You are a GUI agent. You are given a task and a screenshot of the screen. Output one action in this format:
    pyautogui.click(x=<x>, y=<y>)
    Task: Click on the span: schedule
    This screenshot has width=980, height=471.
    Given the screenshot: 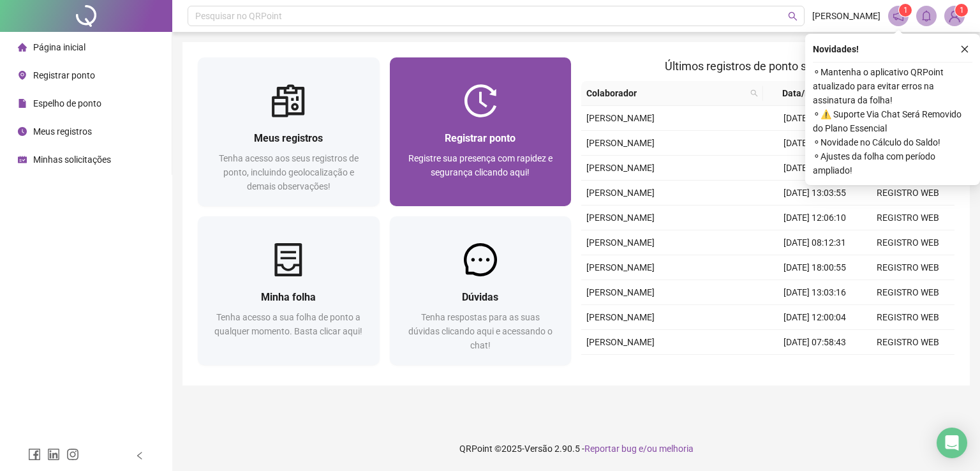 What is the action you would take?
    pyautogui.click(x=22, y=159)
    